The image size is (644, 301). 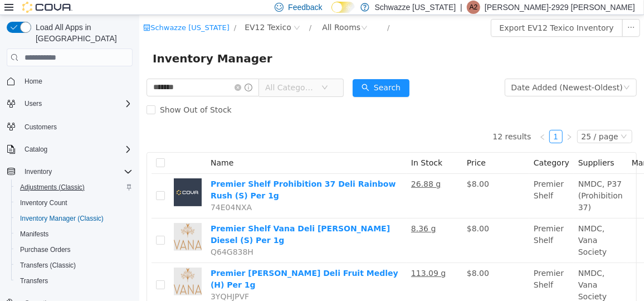 What do you see at coordinates (289, 258) in the screenshot?
I see `u: 113.09 g` at bounding box center [289, 258].